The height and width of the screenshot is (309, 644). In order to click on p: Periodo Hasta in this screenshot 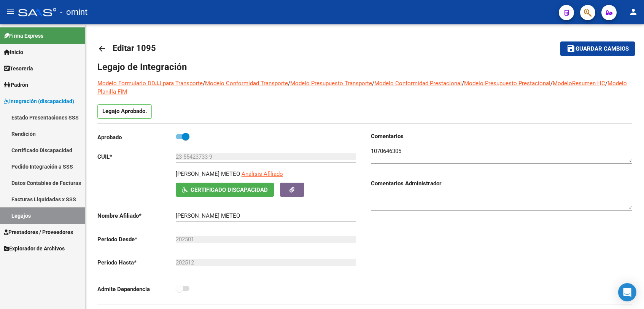, I will do `click(136, 262)`.